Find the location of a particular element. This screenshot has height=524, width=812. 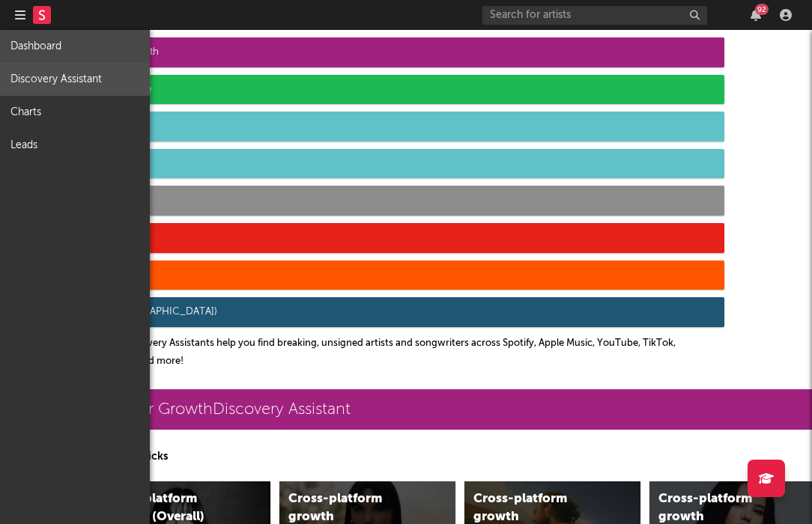

div: Spotify & Apple is located at coordinates (399, 90).